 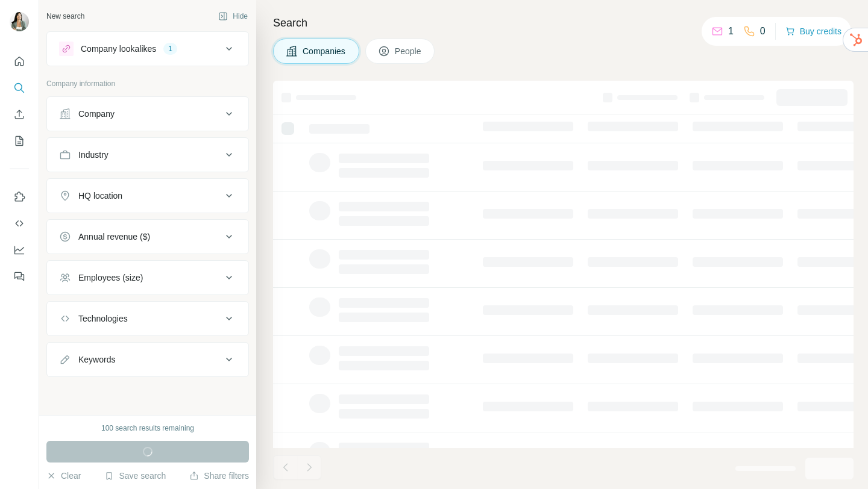 What do you see at coordinates (409, 51) in the screenshot?
I see `span: People` at bounding box center [409, 51].